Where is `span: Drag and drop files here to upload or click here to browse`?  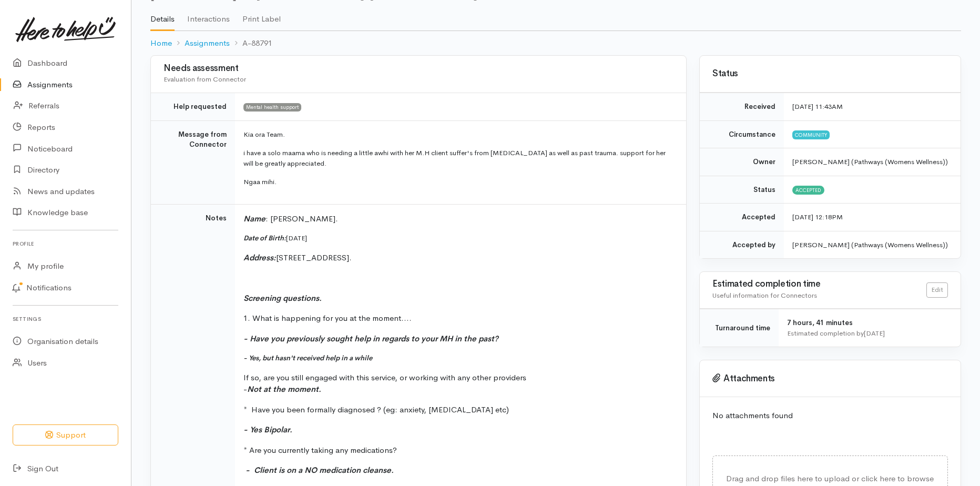 span: Drag and drop files here to upload or click here to browse is located at coordinates (829, 478).